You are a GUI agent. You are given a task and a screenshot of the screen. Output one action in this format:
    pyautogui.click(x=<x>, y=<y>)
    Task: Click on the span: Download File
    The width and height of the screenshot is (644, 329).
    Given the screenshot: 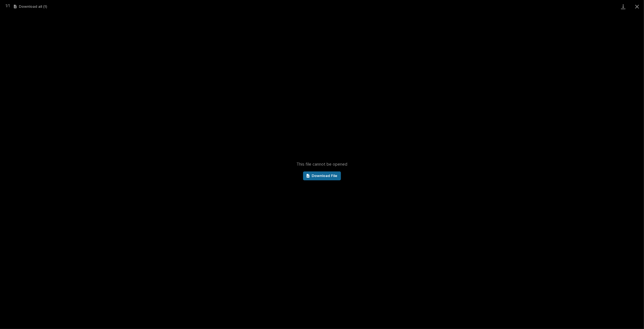 What is the action you would take?
    pyautogui.click(x=325, y=176)
    